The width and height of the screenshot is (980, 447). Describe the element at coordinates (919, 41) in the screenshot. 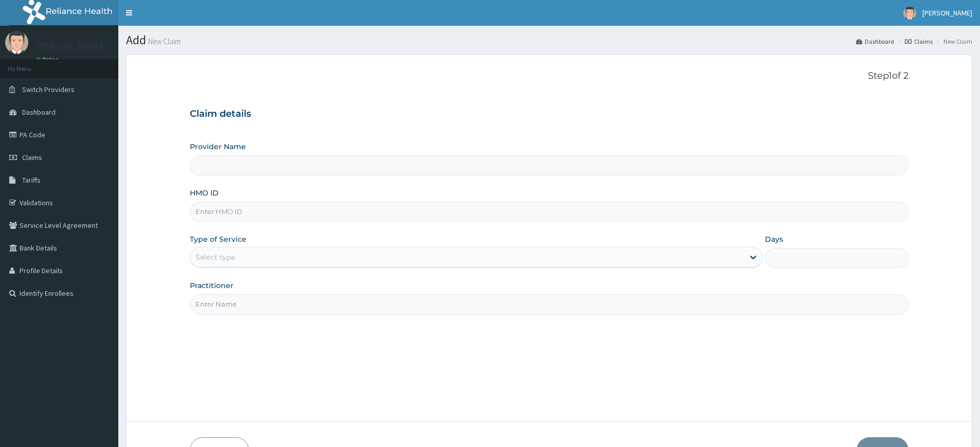

I see `a: Claims` at that location.